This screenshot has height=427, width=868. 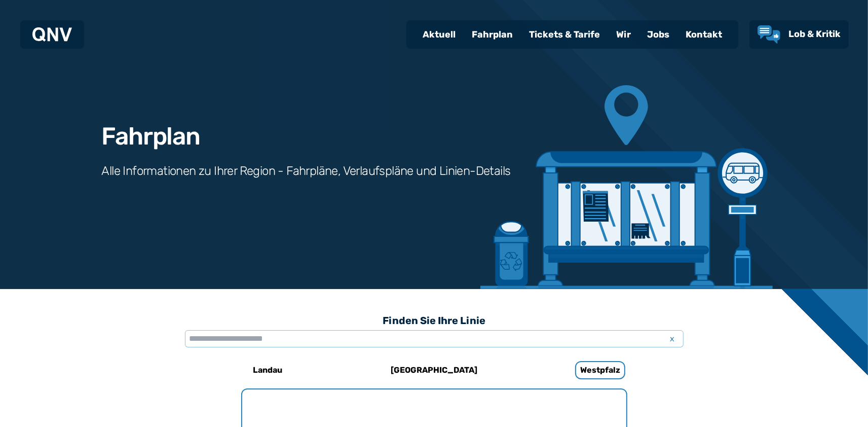 What do you see at coordinates (704, 35) in the screenshot?
I see `div: Kontakt` at bounding box center [704, 35].